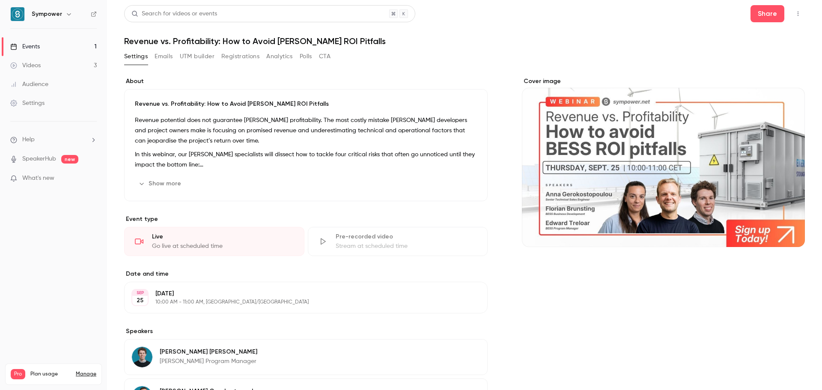 The image size is (822, 390). I want to click on button: CTA, so click(325, 57).